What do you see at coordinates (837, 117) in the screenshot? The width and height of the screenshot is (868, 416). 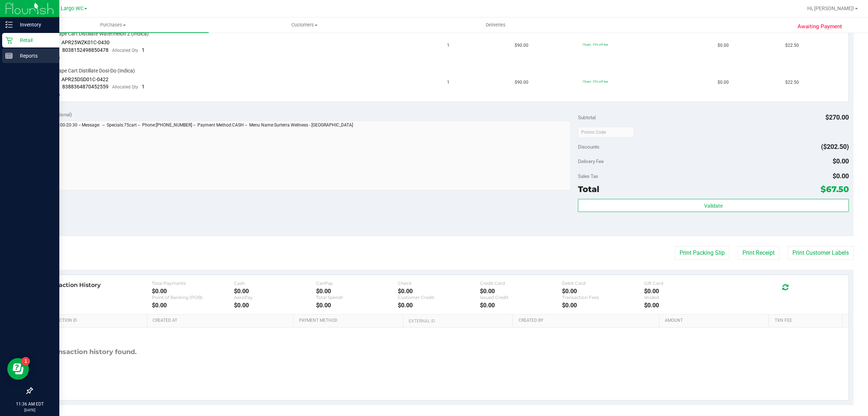 I see `span: $270.00` at bounding box center [837, 117].